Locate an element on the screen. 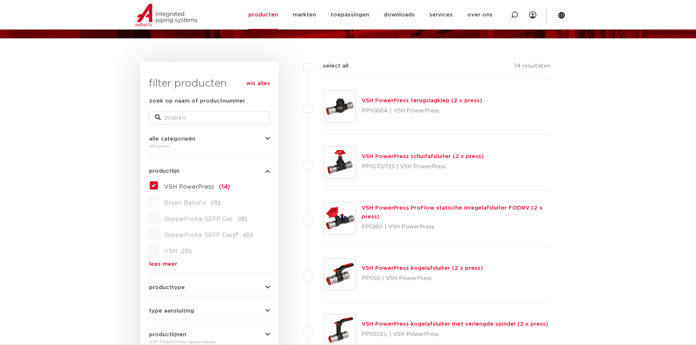  div: afsluiters is located at coordinates (209, 146).